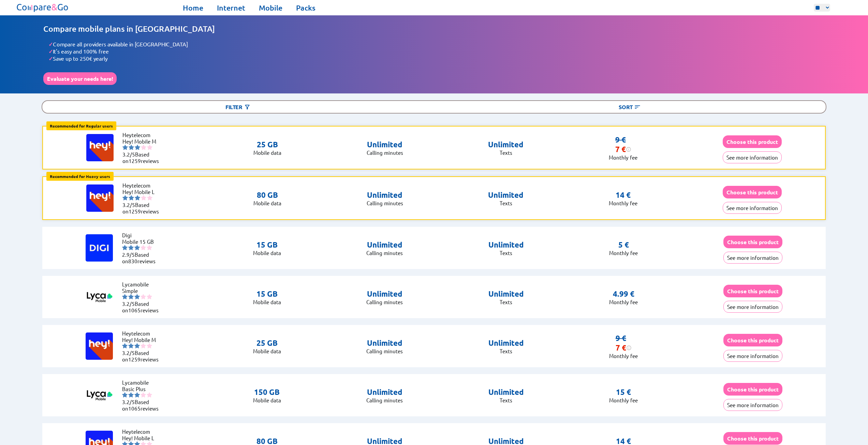  I want to click on p: 14 €, so click(623, 195).